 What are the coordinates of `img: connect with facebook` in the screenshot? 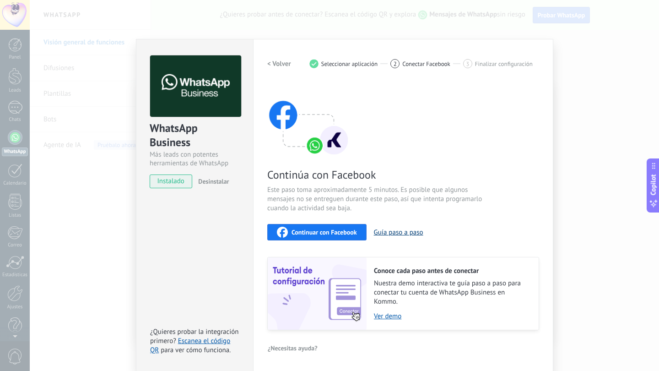 It's located at (309, 120).